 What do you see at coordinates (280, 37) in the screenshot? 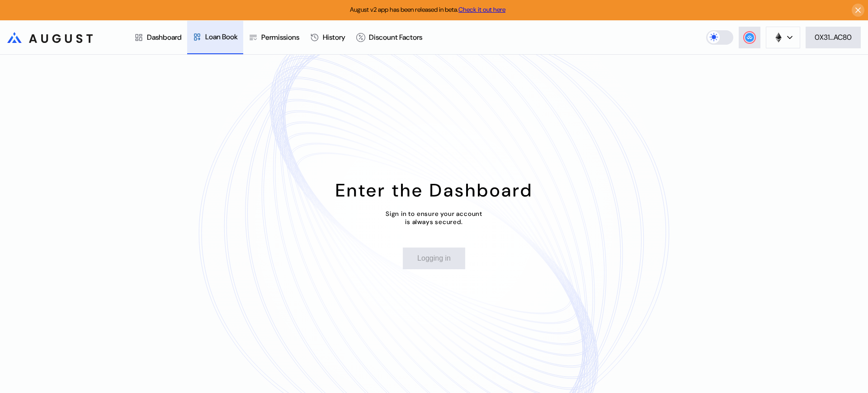
I see `div: Permissions` at bounding box center [280, 37].